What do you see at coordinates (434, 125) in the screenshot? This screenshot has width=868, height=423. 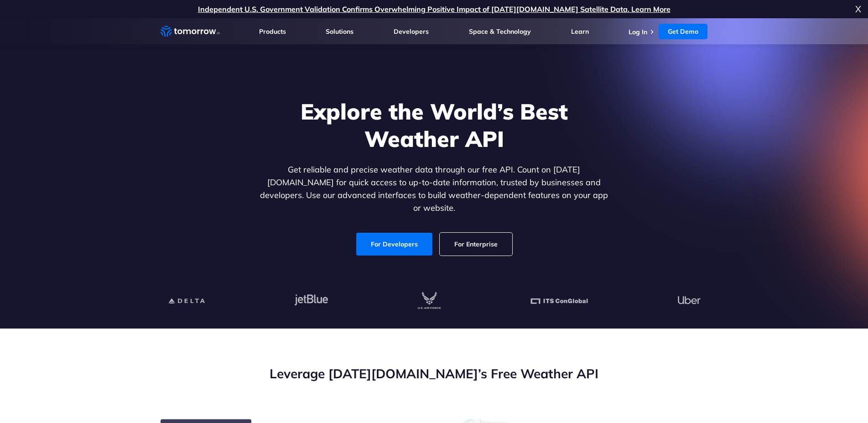 I see `h1: Explore the World’s Best Weather API` at bounding box center [434, 125].